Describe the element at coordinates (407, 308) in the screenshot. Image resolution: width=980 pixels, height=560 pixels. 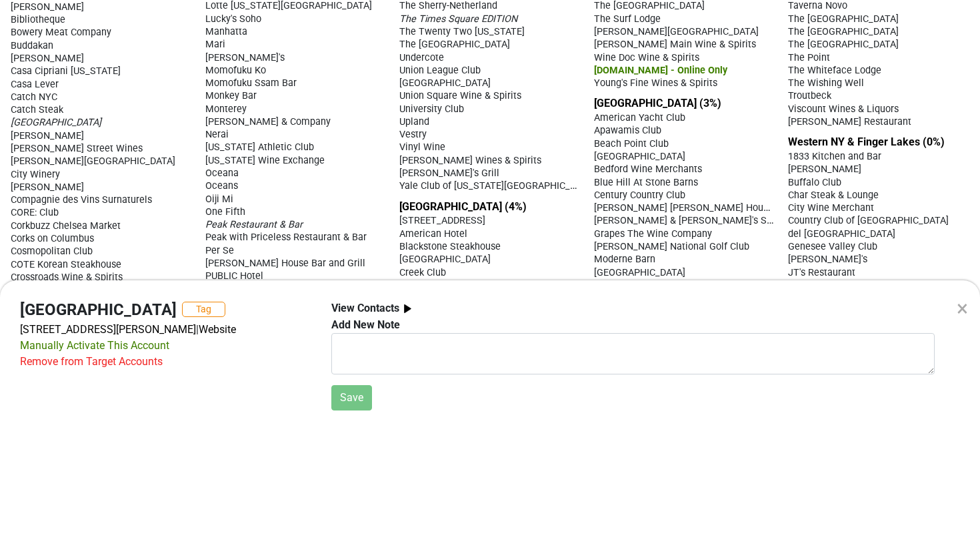
I see `img: arrow_right.svg` at that location.